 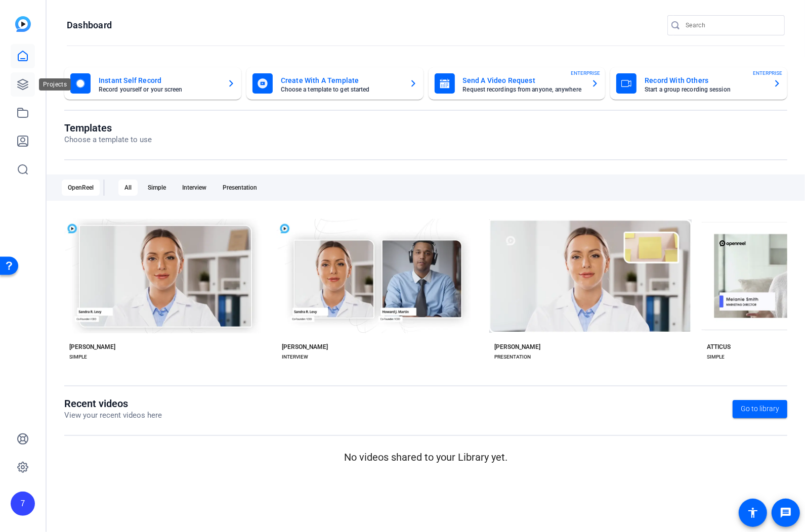 I want to click on mat-card-subtitle: Choose a template to get started, so click(x=341, y=90).